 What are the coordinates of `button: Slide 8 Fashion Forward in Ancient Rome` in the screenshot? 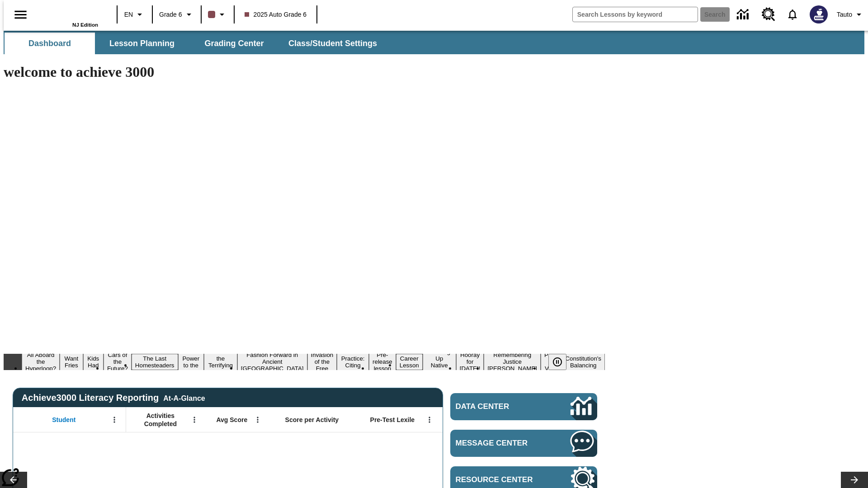 It's located at (272, 362).